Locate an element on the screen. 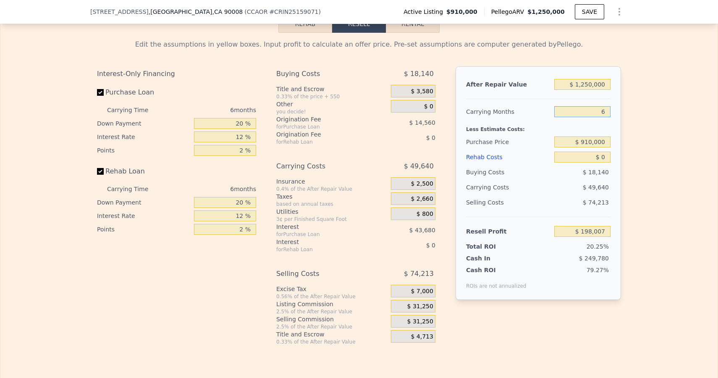 The height and width of the screenshot is (378, 718). div: 0.33% of the After Repair Value is located at coordinates (332, 342).